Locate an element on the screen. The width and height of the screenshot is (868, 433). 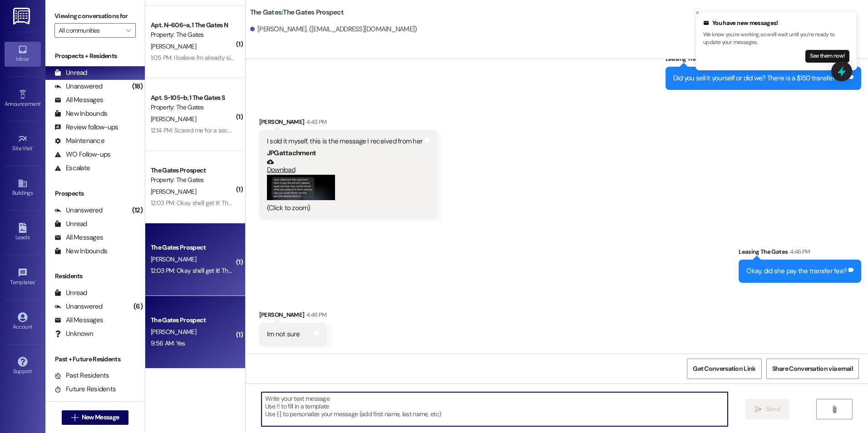
a: Download is located at coordinates (344, 166).